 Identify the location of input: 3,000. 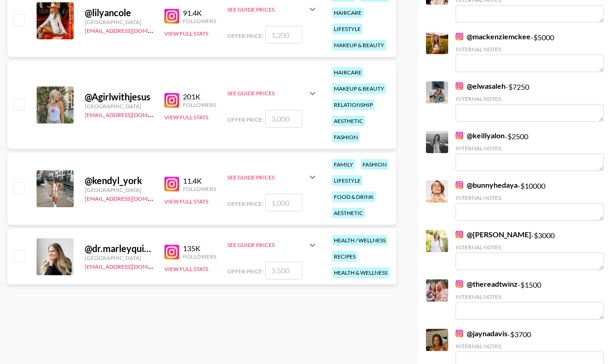
(284, 119).